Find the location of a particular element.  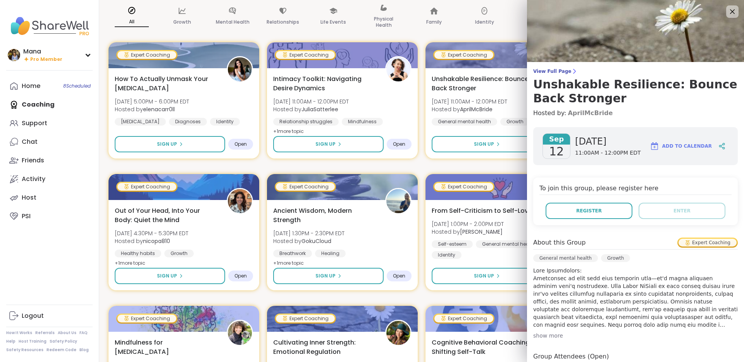

span: From Self-Criticism to Self-Love is located at coordinates (481, 211).